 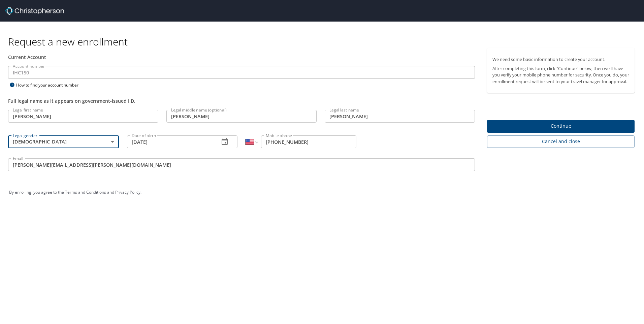 I want to click on input: Enter phone number, so click(x=308, y=142).